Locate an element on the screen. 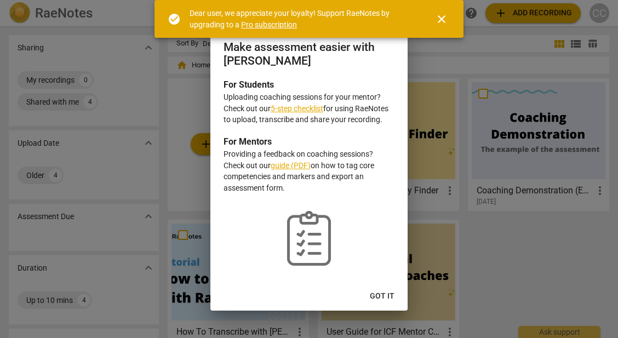 This screenshot has width=618, height=338. button: Close is located at coordinates (442, 19).